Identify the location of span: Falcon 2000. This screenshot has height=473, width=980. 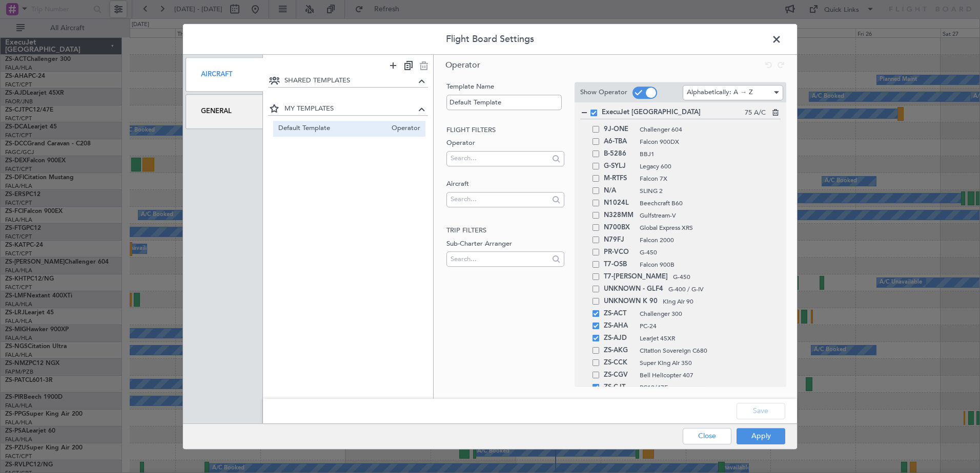
(710, 240).